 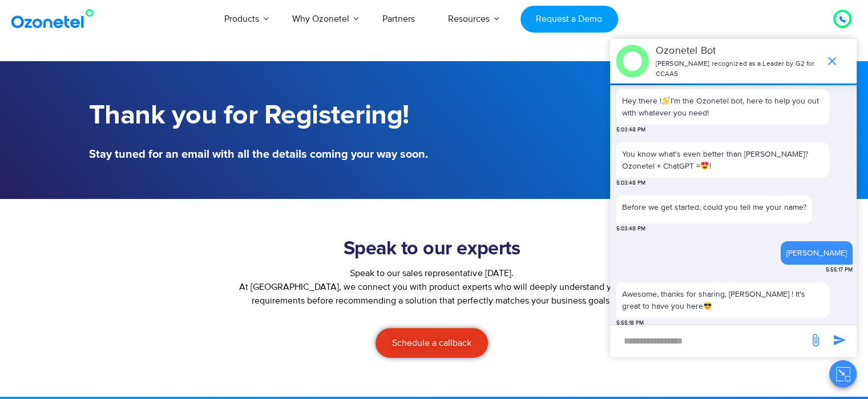 I want to click on p: Hey there ! I'm the Ozonetel bot, here to help you out with whatever you need!, so click(x=723, y=107).